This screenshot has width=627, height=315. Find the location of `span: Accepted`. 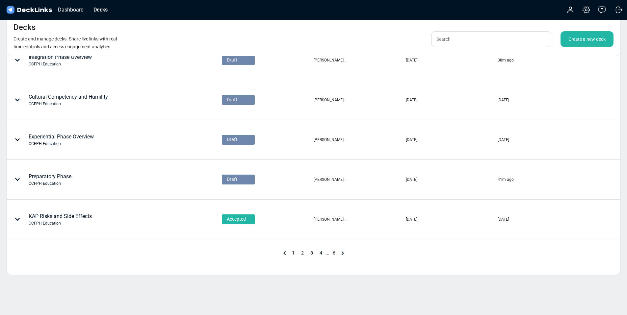

span: Accepted is located at coordinates (236, 219).